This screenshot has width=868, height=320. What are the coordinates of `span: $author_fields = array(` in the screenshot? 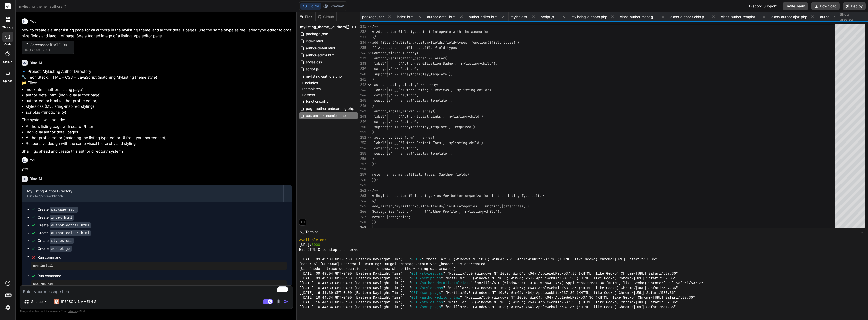 It's located at (395, 53).